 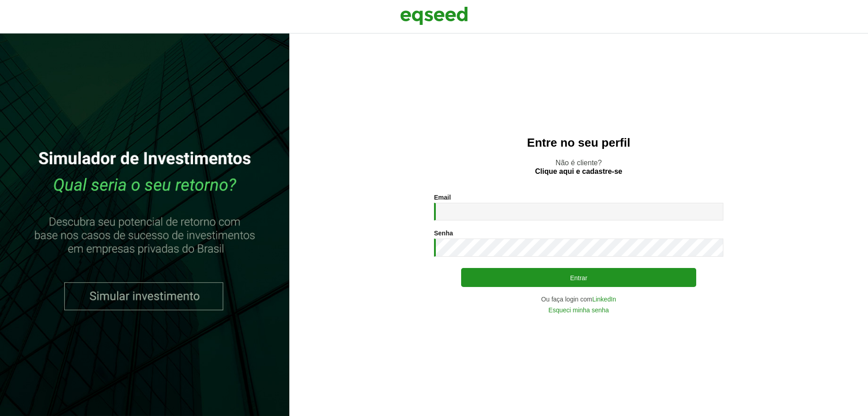 What do you see at coordinates (579, 278) in the screenshot?
I see `button: Entrar` at bounding box center [579, 278].